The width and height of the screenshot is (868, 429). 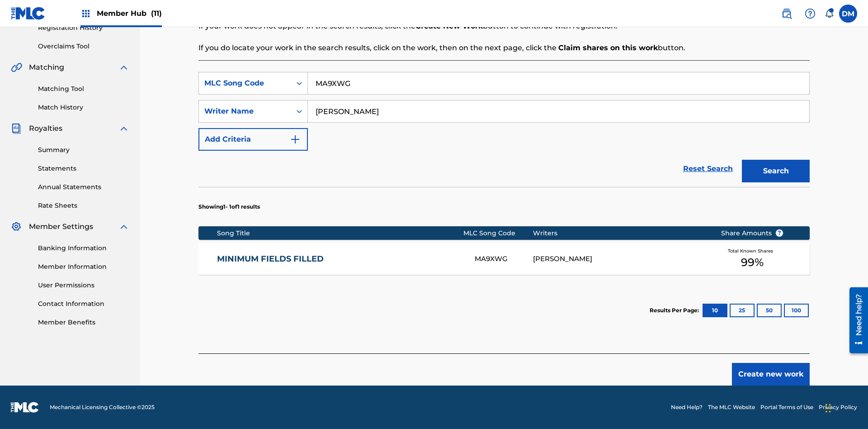 What do you see at coordinates (61, 227) in the screenshot?
I see `span: Member Settings` at bounding box center [61, 227].